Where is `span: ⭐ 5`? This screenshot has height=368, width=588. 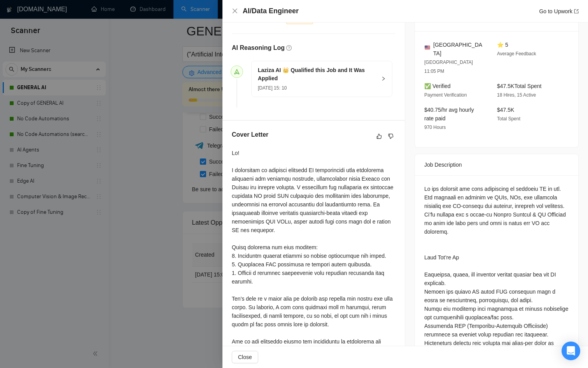
span: ⭐ 5 is located at coordinates (503, 45).